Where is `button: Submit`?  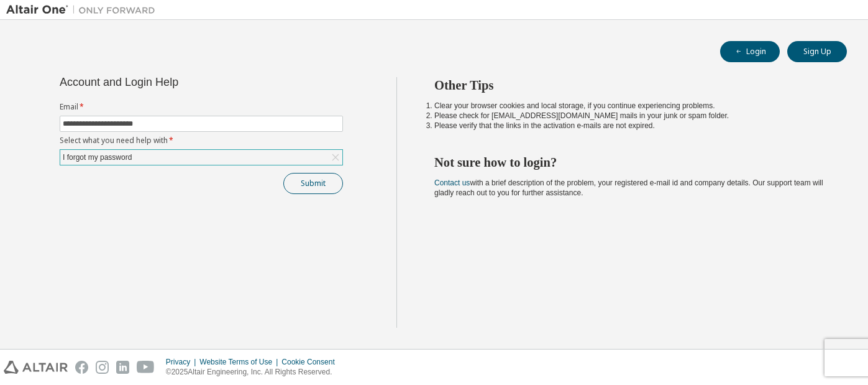 button: Submit is located at coordinates (313, 183).